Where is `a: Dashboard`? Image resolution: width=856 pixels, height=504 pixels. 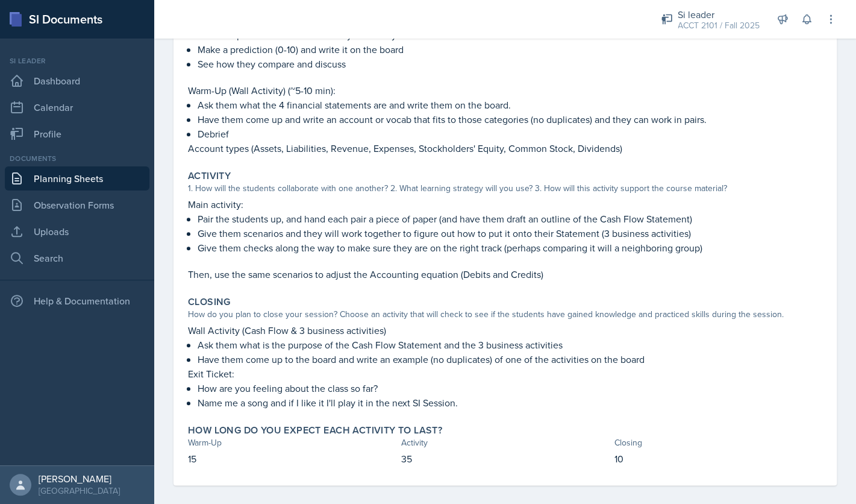
a: Dashboard is located at coordinates (77, 81).